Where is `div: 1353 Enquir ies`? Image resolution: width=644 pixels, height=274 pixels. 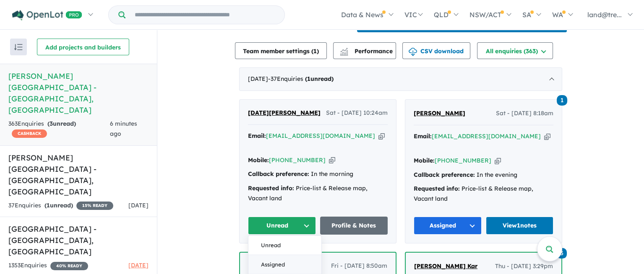 div: 1353 Enquir ies is located at coordinates (49, 266).